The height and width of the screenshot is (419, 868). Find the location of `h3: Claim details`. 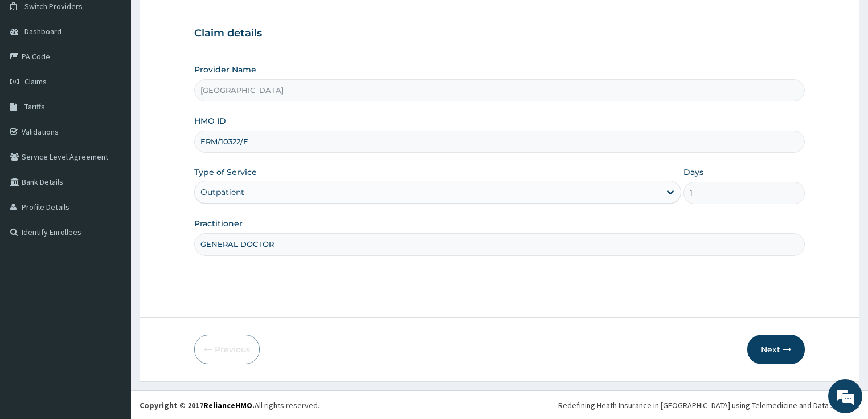

h3: Claim details is located at coordinates (499, 34).